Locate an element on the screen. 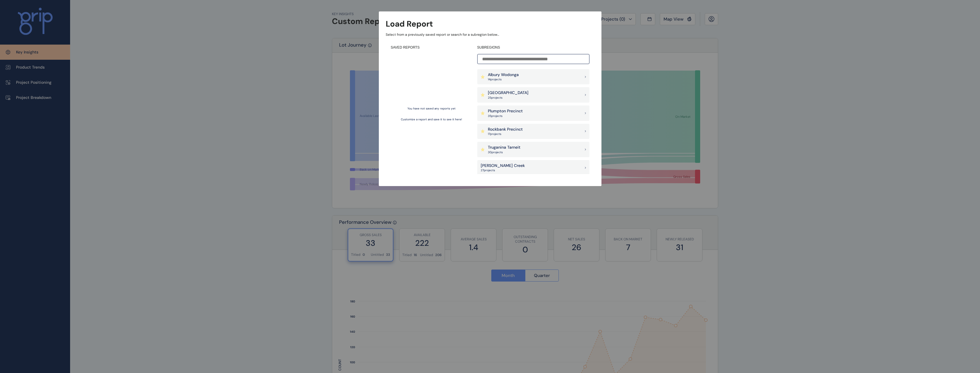  h3: Load Report is located at coordinates (409, 24).